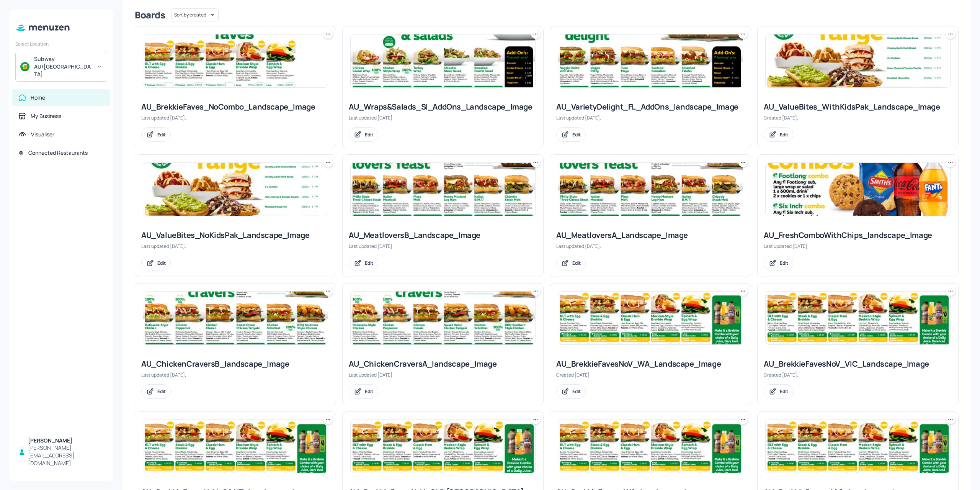 The height and width of the screenshot is (490, 980). I want to click on img: 2025-08-06-1754453235812ziklzqmadq.jpeg, so click(651, 61).